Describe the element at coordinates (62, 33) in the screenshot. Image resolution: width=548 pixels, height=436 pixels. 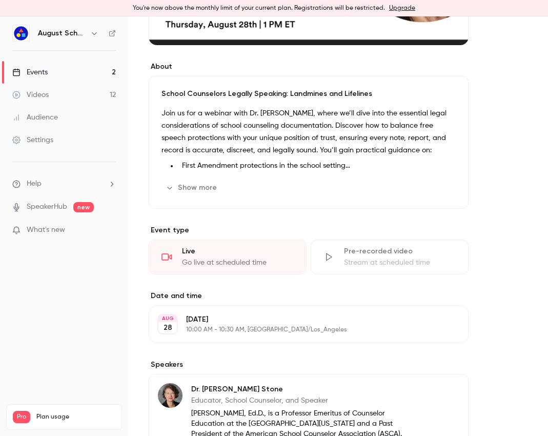
I see `h6: August Schools` at that location.